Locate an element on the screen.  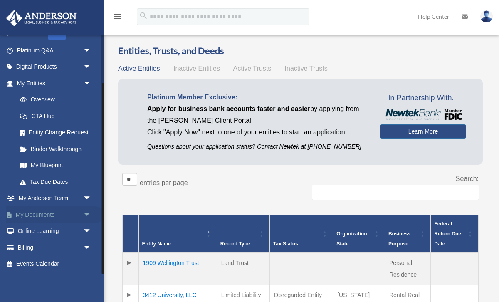
i: menu is located at coordinates (117, 17).